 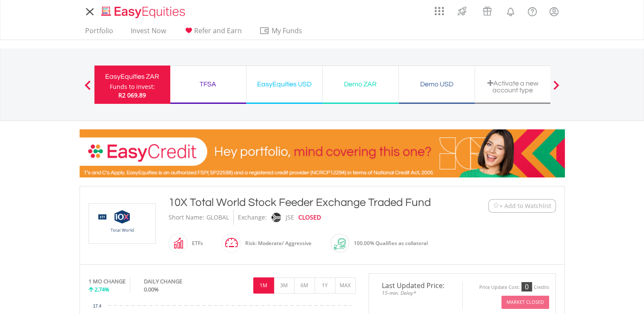 What do you see at coordinates (177, 281) in the screenshot?
I see `div: DAILY CHANGE` at bounding box center [177, 281].